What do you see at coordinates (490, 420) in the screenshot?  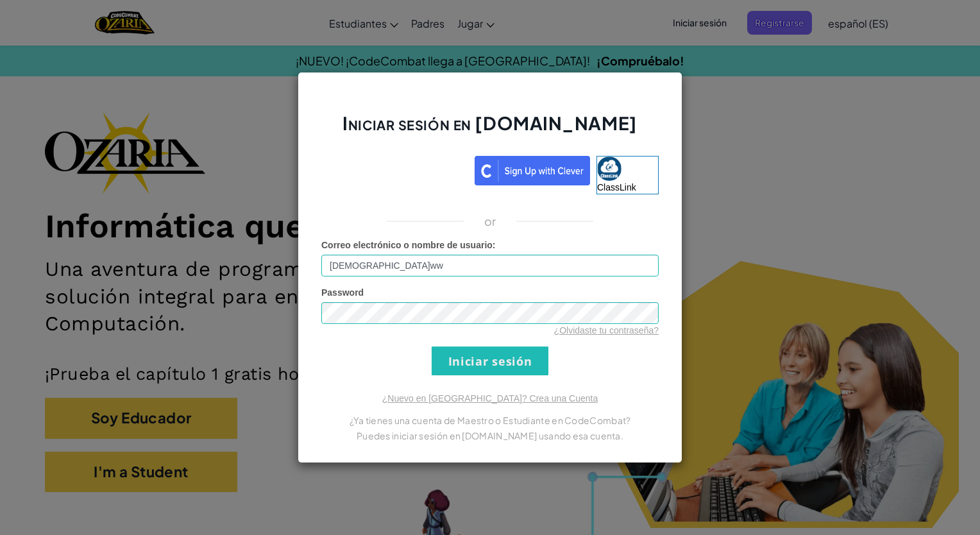 I see `p: ¿Ya tienes una cuenta de Maestro o Estudiante en CodeCombat?` at bounding box center [490, 420].